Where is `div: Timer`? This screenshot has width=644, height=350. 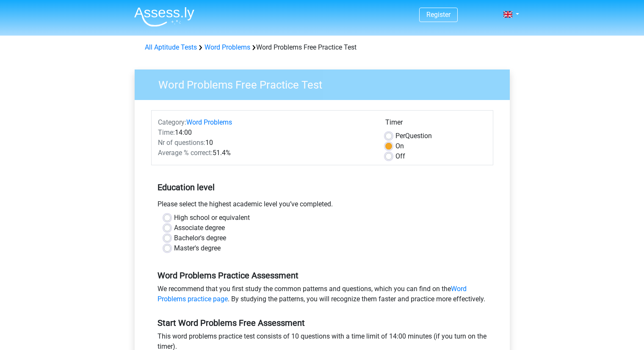
div: Timer is located at coordinates (436, 124).